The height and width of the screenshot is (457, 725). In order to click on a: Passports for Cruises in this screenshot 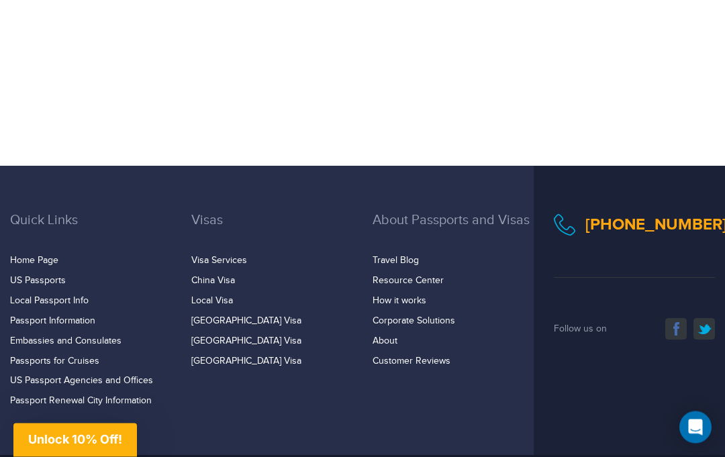, I will do `click(54, 362)`.